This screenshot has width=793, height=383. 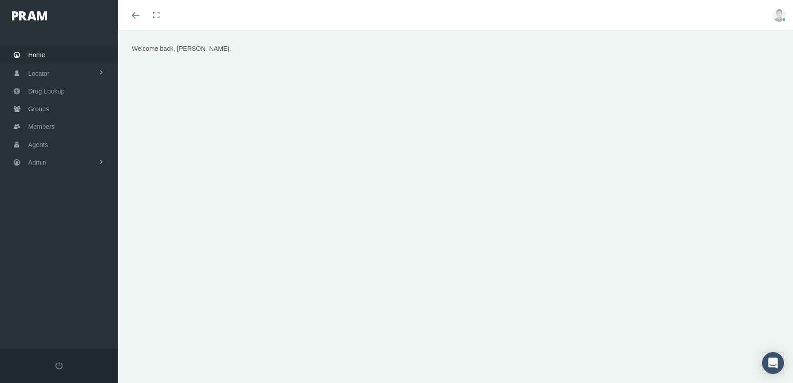 I want to click on span: Agents, so click(x=38, y=145).